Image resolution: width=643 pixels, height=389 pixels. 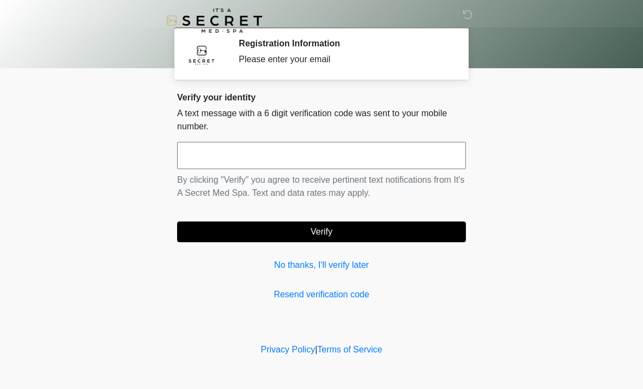 What do you see at coordinates (322, 120) in the screenshot?
I see `p: A text message with a 6 digit verification code was sent to your mobile number.` at bounding box center [322, 120].